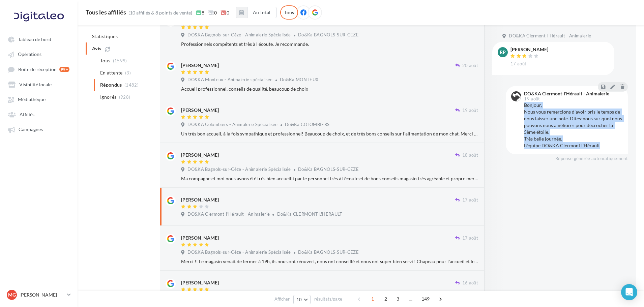 The height and width of the screenshot is (307, 644). I want to click on span: Boîte de réception, so click(37, 69).